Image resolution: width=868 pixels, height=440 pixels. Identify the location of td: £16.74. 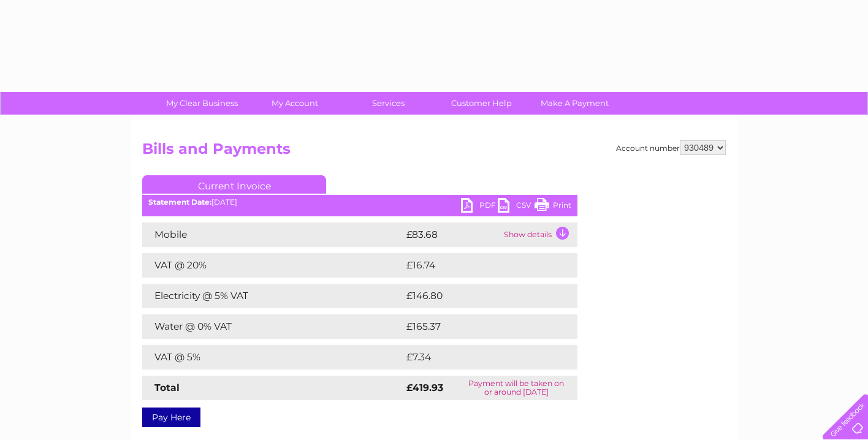
(478, 265).